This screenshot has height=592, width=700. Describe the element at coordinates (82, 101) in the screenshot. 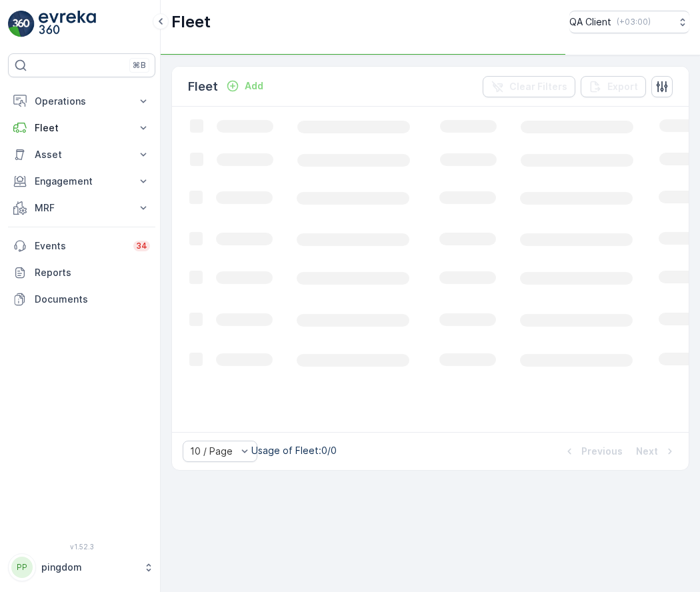

I see `button: Operations` at that location.